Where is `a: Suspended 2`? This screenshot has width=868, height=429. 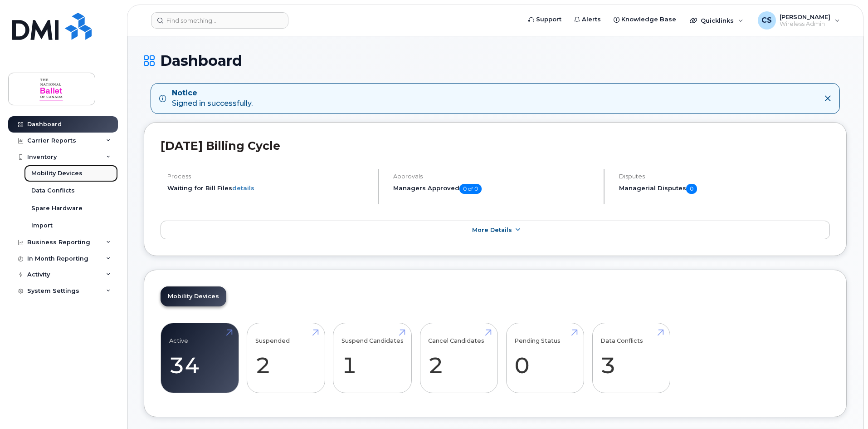 a: Suspended 2 is located at coordinates (285, 358).